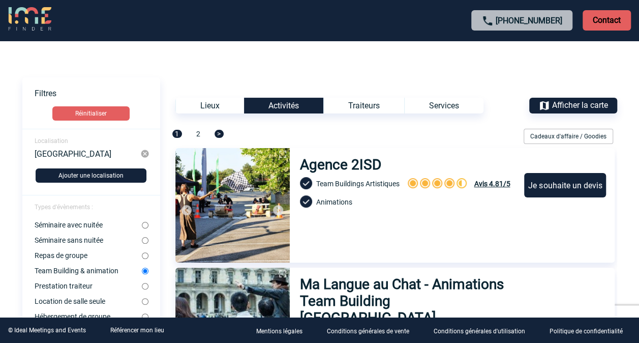 This screenshot has width=639, height=343. Describe the element at coordinates (568, 136) in the screenshot. I see `div: Filtrer sur Cadeaux d'affaire / Goodies` at that location.